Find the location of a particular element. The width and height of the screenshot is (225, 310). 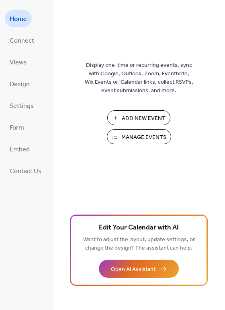

span: Open AI Assistant is located at coordinates (133, 269).